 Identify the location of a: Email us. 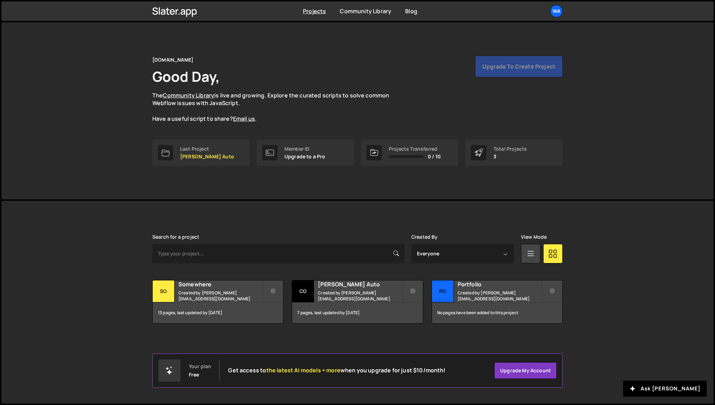
(244, 119).